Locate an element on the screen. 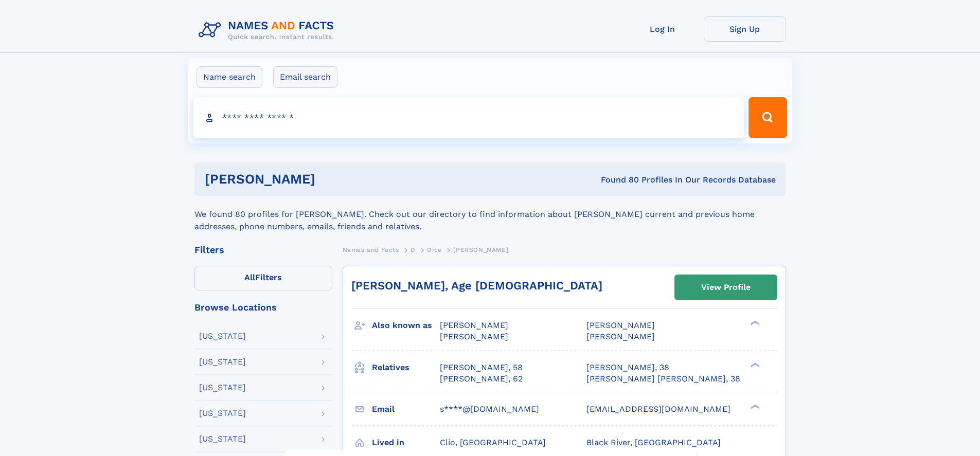 This screenshot has width=980, height=456. label: Email search is located at coordinates (305, 77).